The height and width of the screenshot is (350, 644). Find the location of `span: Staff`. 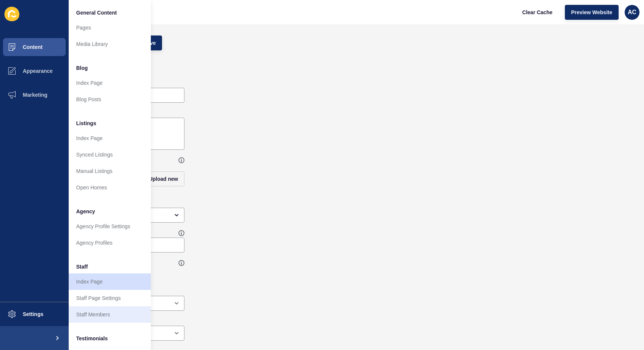

span: Staff is located at coordinates (82, 266).